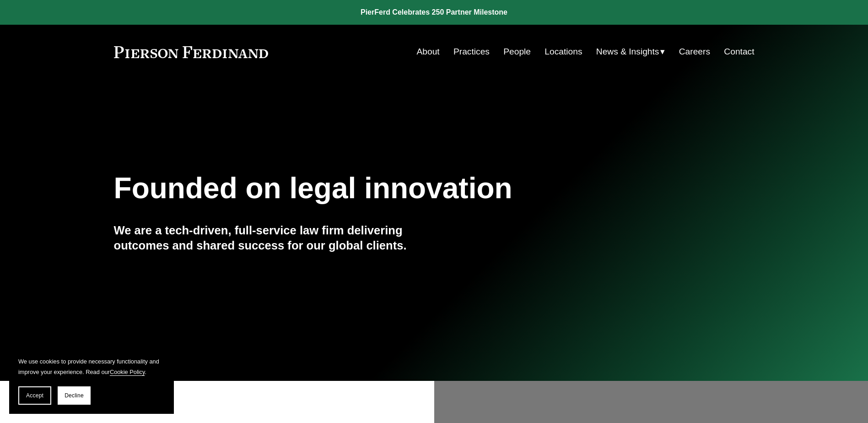  I want to click on a: Careers, so click(694, 52).